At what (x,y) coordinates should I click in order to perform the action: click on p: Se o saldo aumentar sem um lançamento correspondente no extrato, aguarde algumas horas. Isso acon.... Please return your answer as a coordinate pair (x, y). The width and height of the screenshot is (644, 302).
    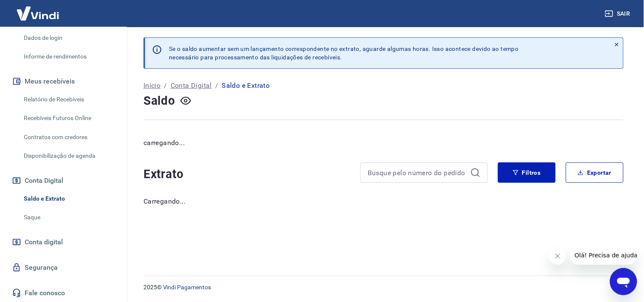
    Looking at the image, I should click on (344, 53).